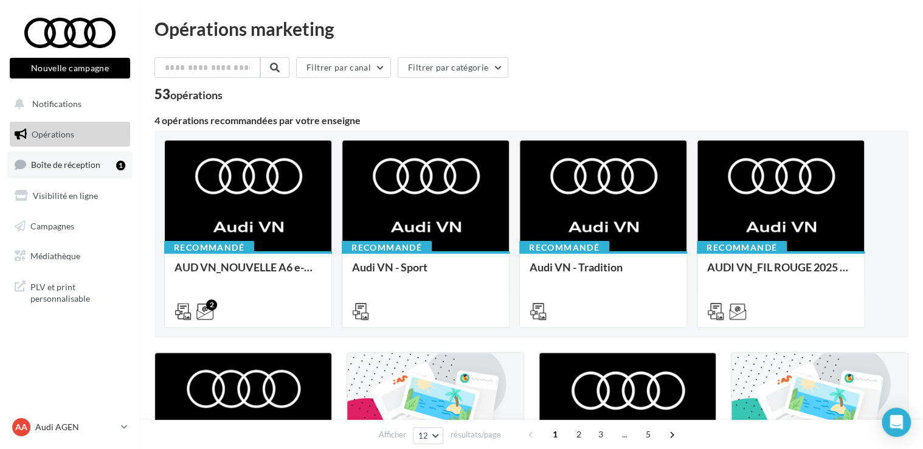 Image resolution: width=923 pixels, height=449 pixels. Describe the element at coordinates (78, 291) in the screenshot. I see `span: PLV et print personnalisable` at that location.